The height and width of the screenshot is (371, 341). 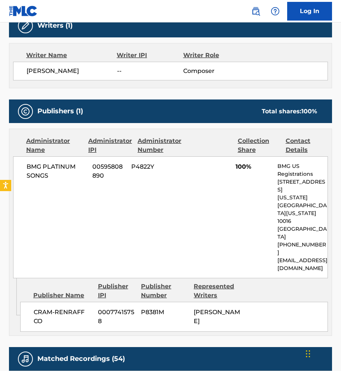 I want to click on div: Writer IPI, so click(x=150, y=55).